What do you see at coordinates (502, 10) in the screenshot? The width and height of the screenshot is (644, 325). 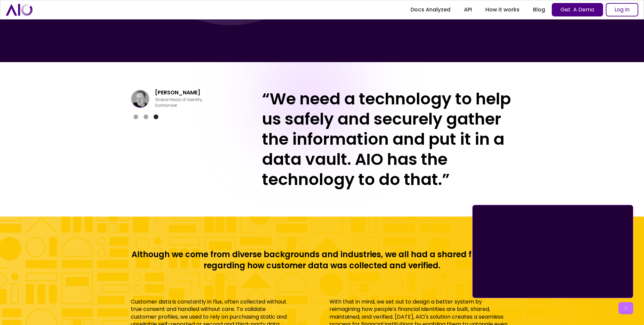 I see `a: How it works` at bounding box center [502, 10].